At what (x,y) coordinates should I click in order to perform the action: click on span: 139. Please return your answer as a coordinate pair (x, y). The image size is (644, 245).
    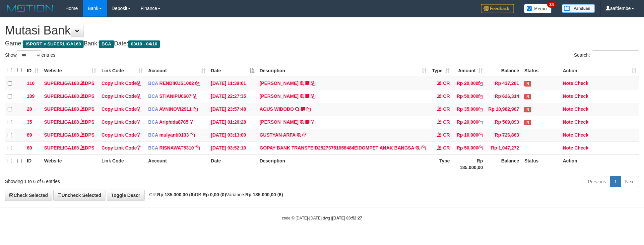
    Looking at the image, I should click on (30, 96).